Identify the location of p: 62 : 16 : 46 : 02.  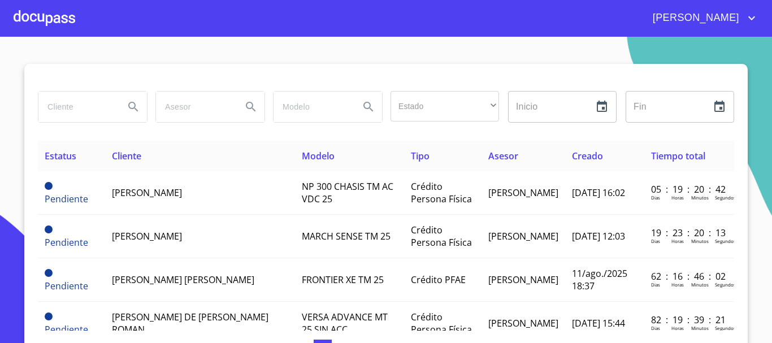
(689, 276).